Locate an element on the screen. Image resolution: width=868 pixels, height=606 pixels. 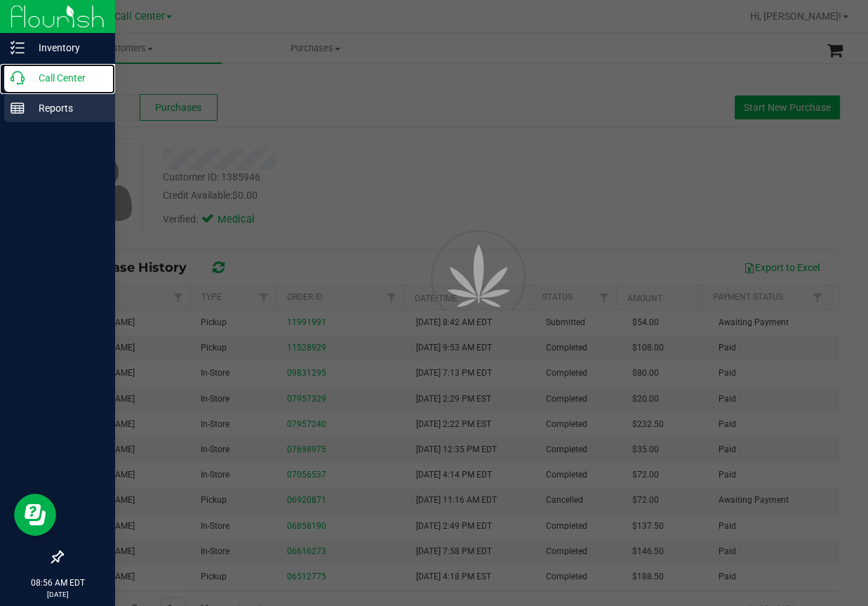
inline-svg: Reports is located at coordinates (17, 108).